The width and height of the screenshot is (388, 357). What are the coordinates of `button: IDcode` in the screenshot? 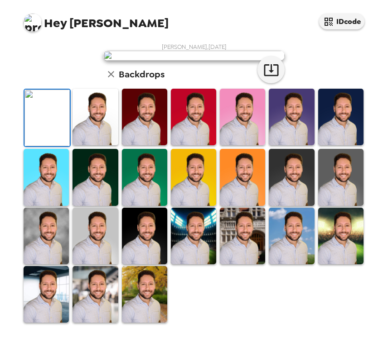 It's located at (342, 21).